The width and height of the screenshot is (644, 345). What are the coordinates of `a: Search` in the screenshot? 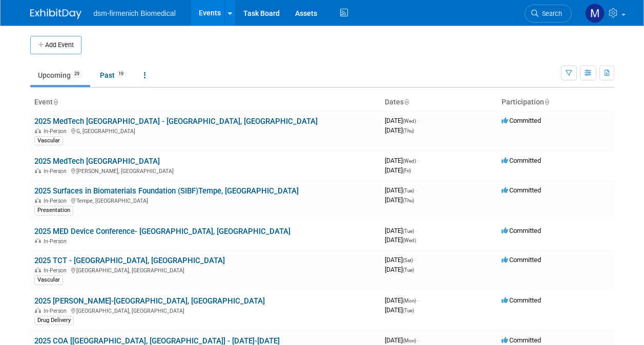 It's located at (548, 13).